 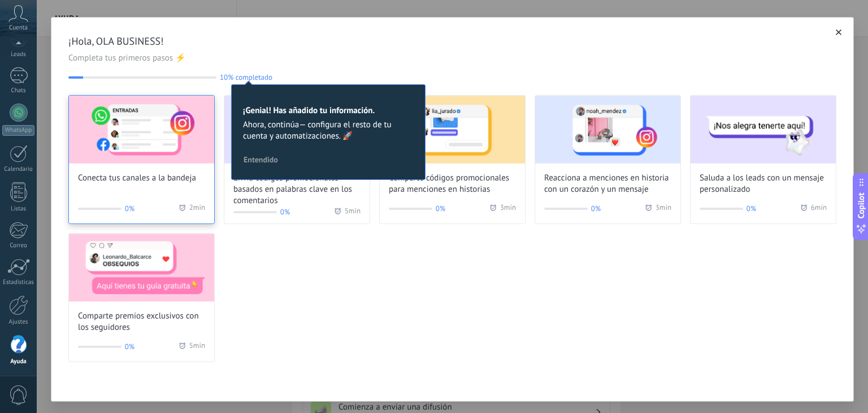 I want to click on img: Greet leads with a custom message (Wizard onboarding modal), so click(x=763, y=129).